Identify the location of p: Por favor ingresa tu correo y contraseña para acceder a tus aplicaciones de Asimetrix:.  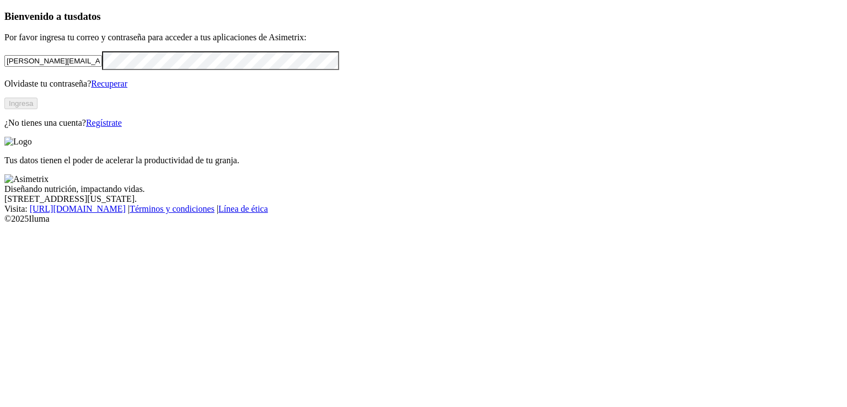
(424, 38).